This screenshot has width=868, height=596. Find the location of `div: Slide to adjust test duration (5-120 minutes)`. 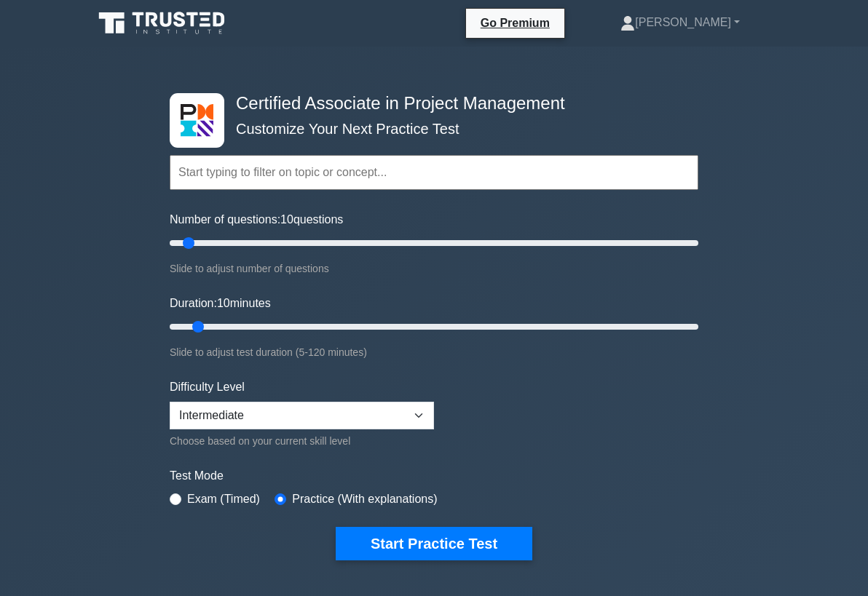

div: Slide to adjust test duration (5-120 minutes) is located at coordinates (434, 353).